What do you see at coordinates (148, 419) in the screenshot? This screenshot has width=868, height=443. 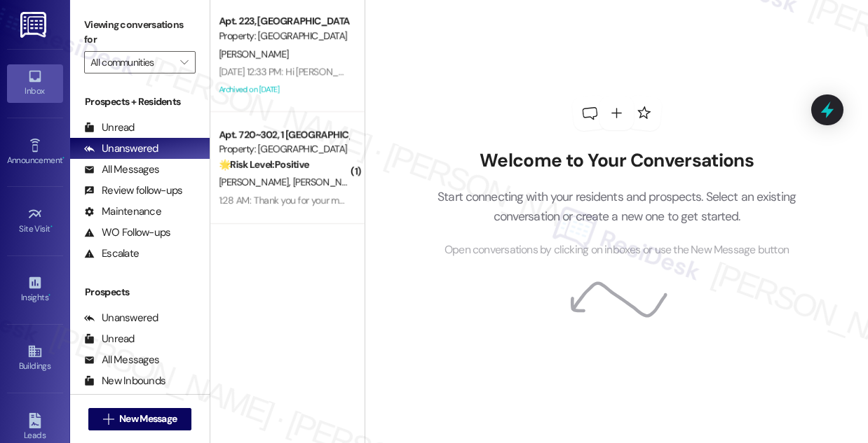 I see `span: New Message` at bounding box center [148, 419].